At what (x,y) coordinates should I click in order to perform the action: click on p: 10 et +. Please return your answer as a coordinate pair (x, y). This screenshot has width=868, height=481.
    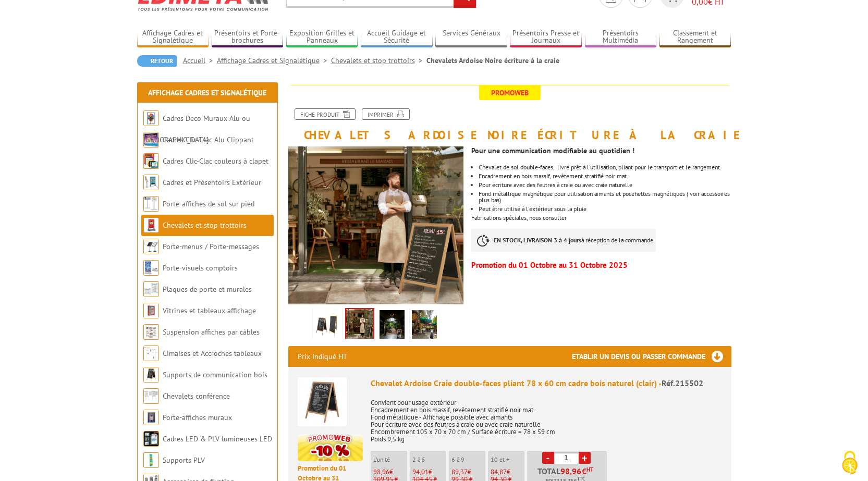
    Looking at the image, I should click on (507, 459).